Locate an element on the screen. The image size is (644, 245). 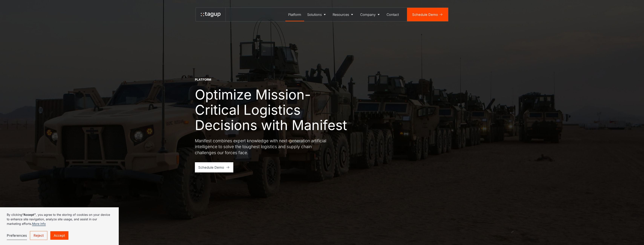
p: Manifest combines expert knowledge with next-generation artificial intelligence to solve the toug... is located at coordinates (263, 147).